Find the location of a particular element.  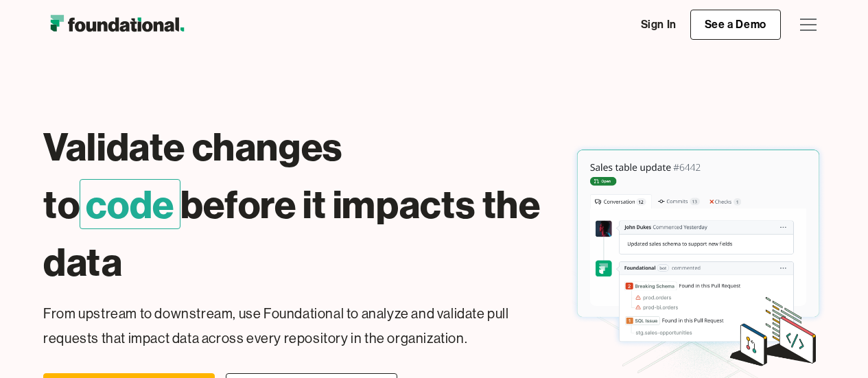

div: menu is located at coordinates (809, 25).